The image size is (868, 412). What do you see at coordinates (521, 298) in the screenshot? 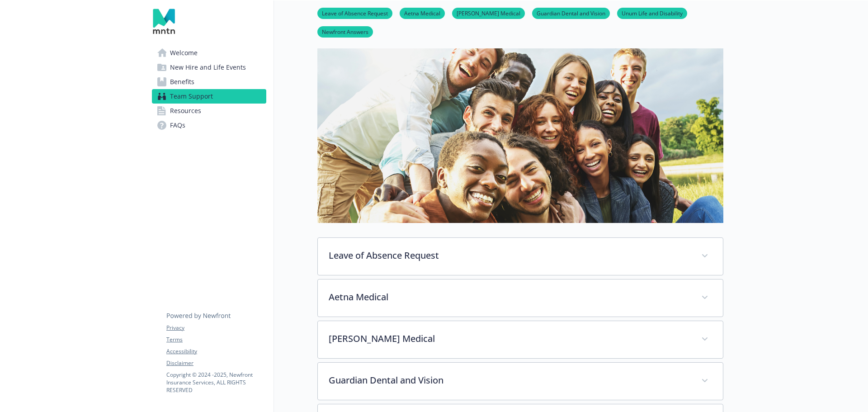
I see `div: Aetna Medical` at bounding box center [521, 298].